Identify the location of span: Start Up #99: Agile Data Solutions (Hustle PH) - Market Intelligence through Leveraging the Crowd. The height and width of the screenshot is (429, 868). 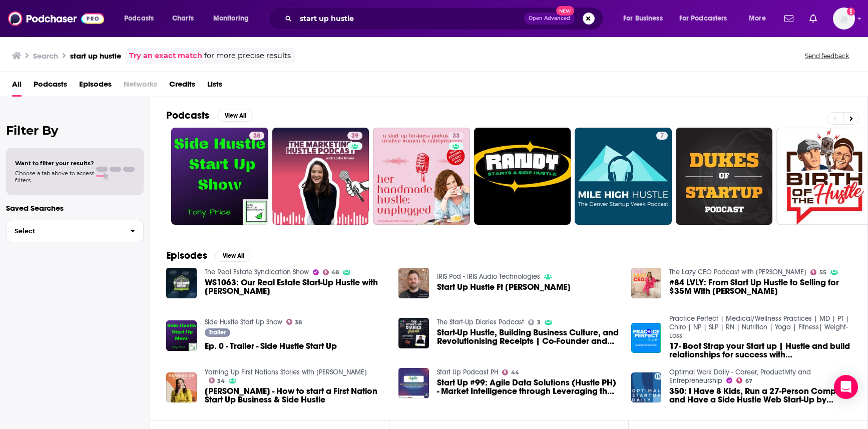
(528, 386).